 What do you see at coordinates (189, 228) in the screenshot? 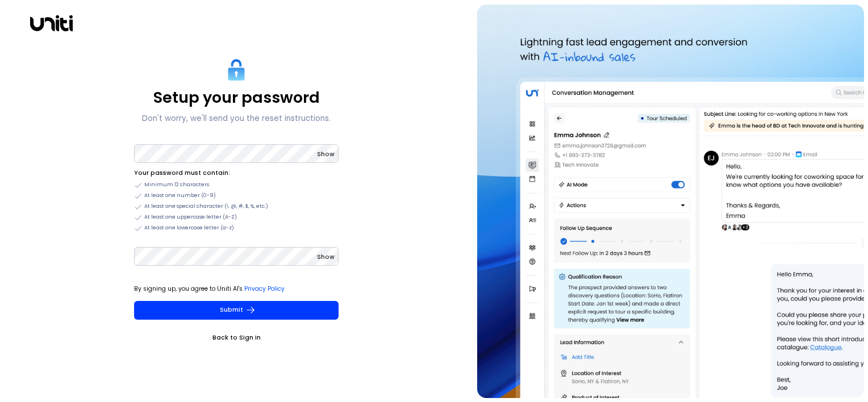
I see `span: At least one lowercase letter (a-z)` at bounding box center [189, 228].